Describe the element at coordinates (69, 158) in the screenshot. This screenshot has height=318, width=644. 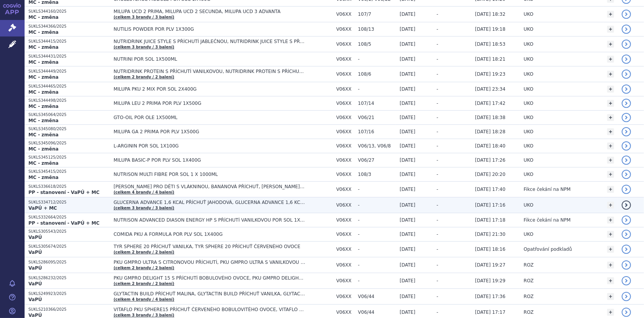
I see `p: SUKLS345125/2025` at that location.